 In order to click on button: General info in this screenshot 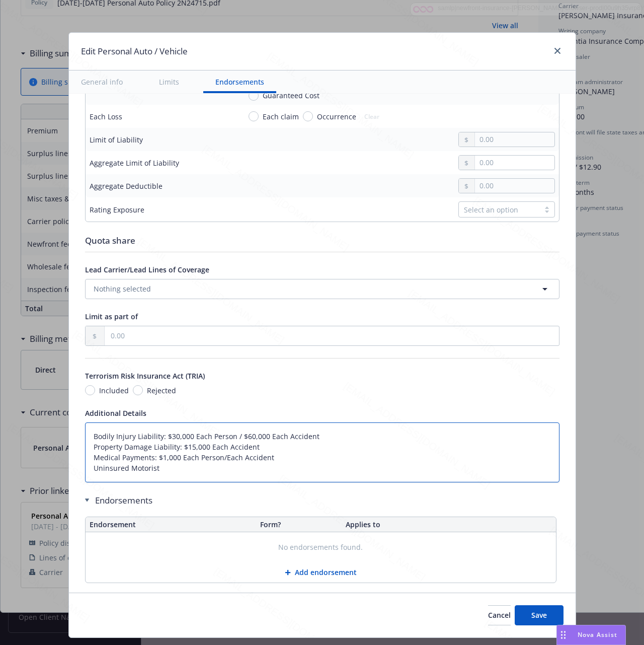, I will do `click(102, 81)`.